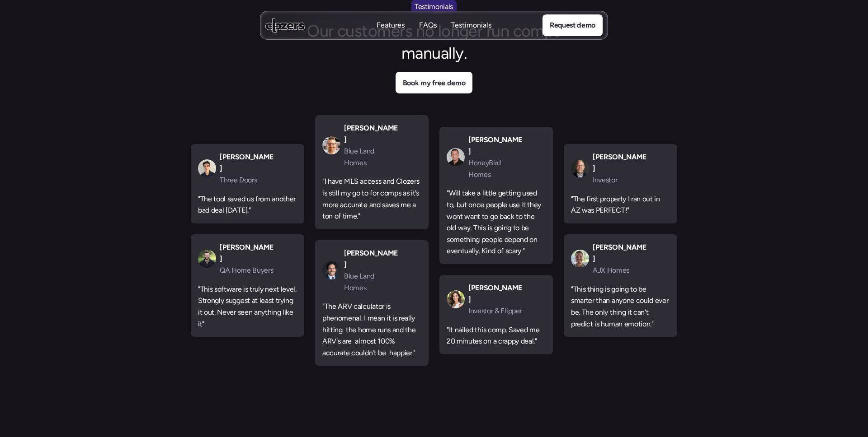  What do you see at coordinates (428, 25) in the screenshot?
I see `a: FAQsFAQs` at bounding box center [428, 25].